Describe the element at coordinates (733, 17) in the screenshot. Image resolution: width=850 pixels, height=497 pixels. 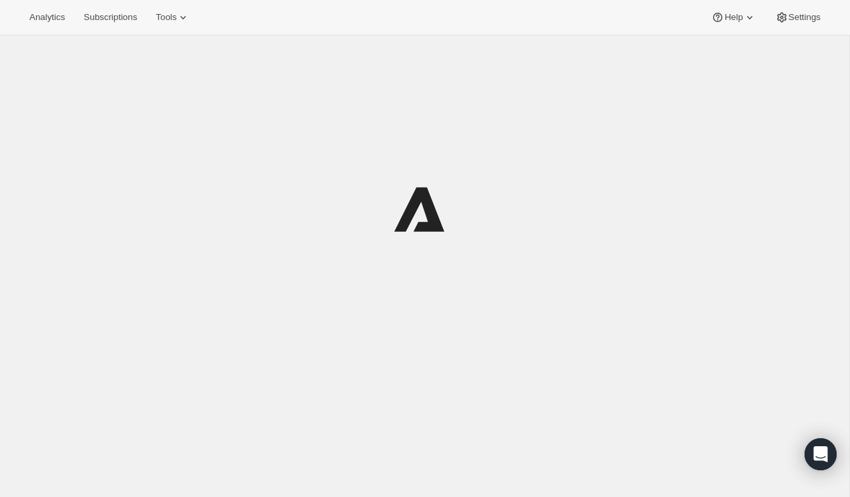
I see `span: Help` at that location.